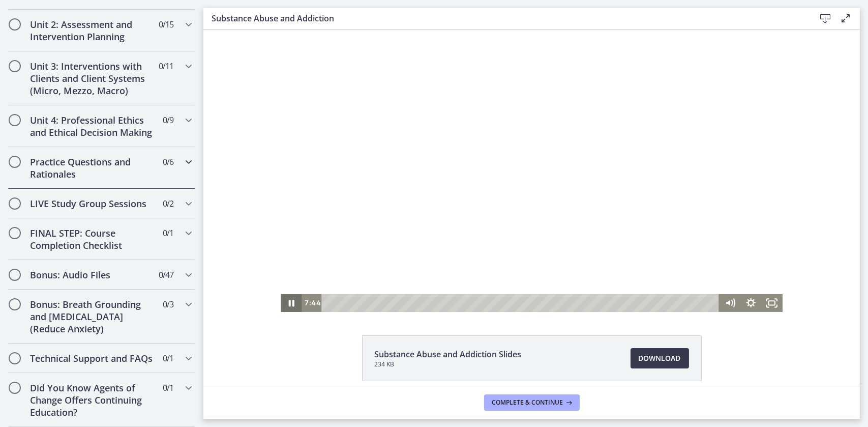 The height and width of the screenshot is (427, 868). Describe the element at coordinates (92, 358) in the screenshot. I see `h2: Technical Support and FAQs` at that location.